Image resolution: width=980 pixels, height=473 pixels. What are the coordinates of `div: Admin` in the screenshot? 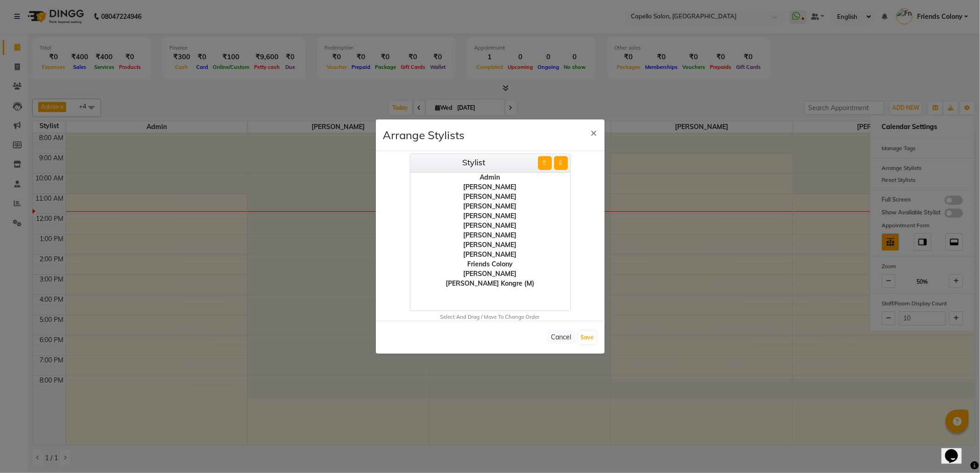 It's located at (490, 177).